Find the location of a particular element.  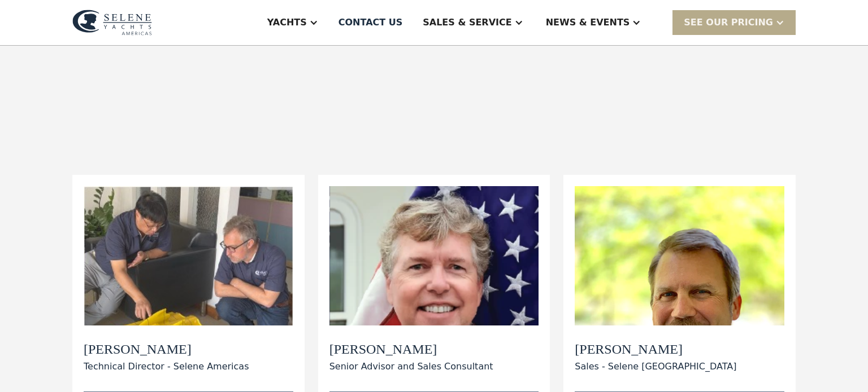

div: Sales & Service is located at coordinates (466, 22).